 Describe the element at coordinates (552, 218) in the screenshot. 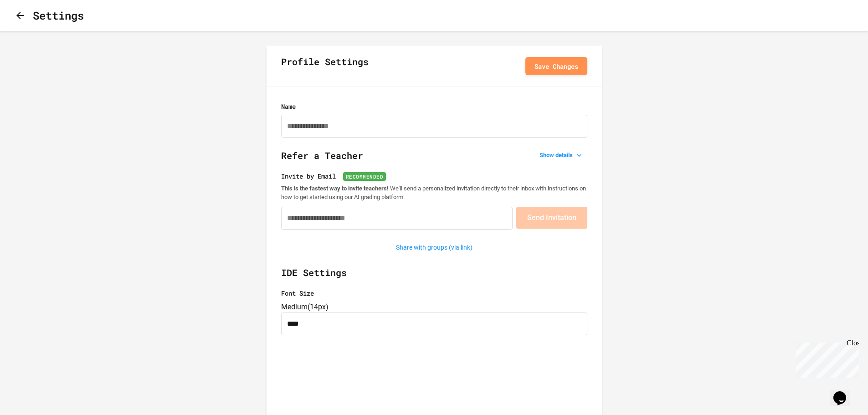

I see `button: Send Invitation` at that location.